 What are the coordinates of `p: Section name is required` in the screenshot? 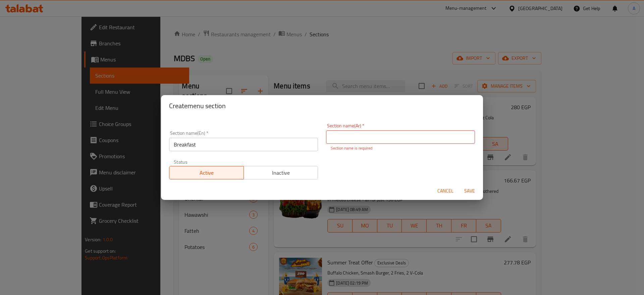 It's located at (401, 148).